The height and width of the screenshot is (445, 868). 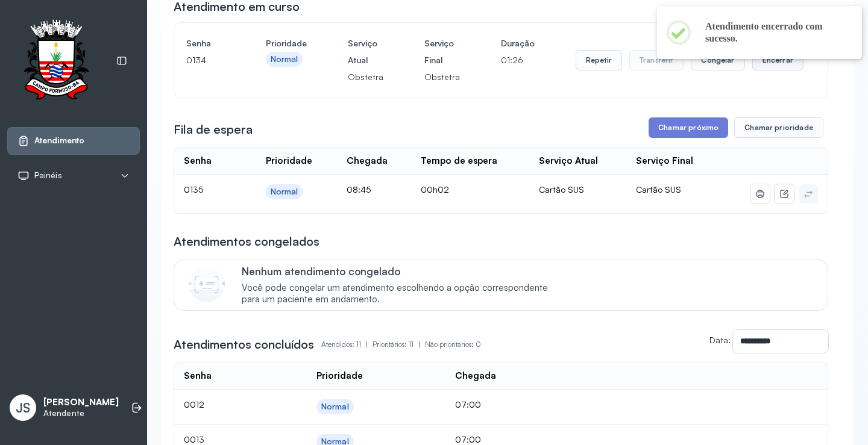 I want to click on h2: Atendimento encerrado com sucesso., so click(x=774, y=32).